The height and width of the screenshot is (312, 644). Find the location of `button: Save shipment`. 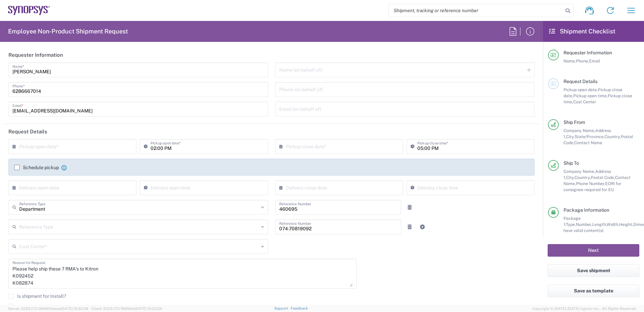

button: Save shipment is located at coordinates (594, 270).